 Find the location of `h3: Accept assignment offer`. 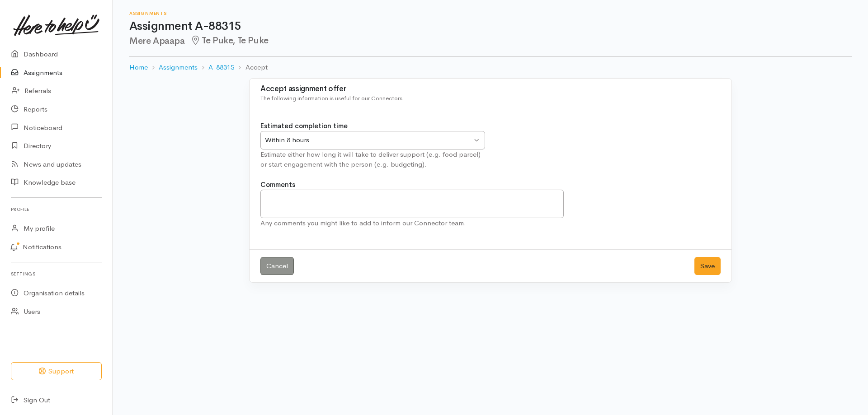

h3: Accept assignment offer is located at coordinates (491, 89).